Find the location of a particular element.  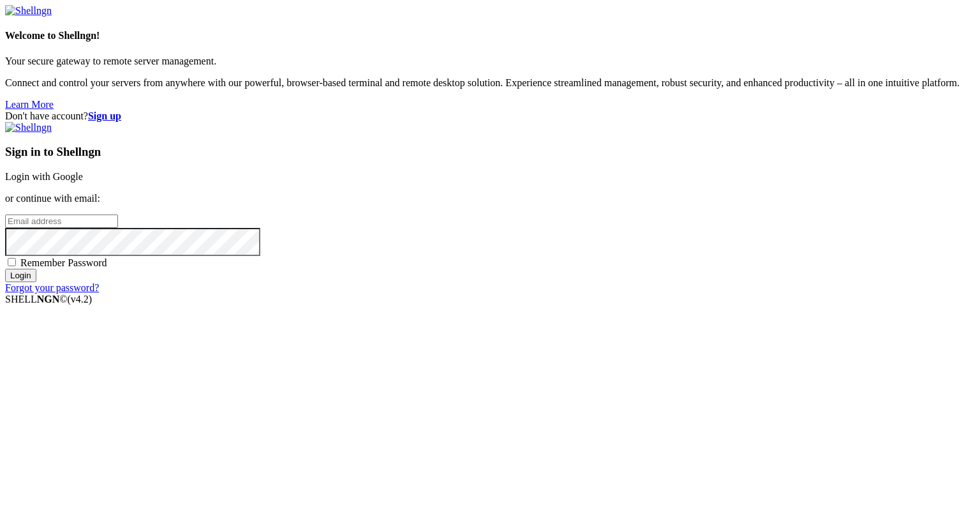

input: Login is located at coordinates (21, 275).